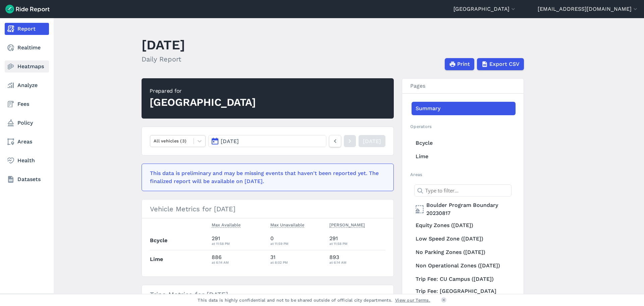  I want to click on a: Policy, so click(27, 123).